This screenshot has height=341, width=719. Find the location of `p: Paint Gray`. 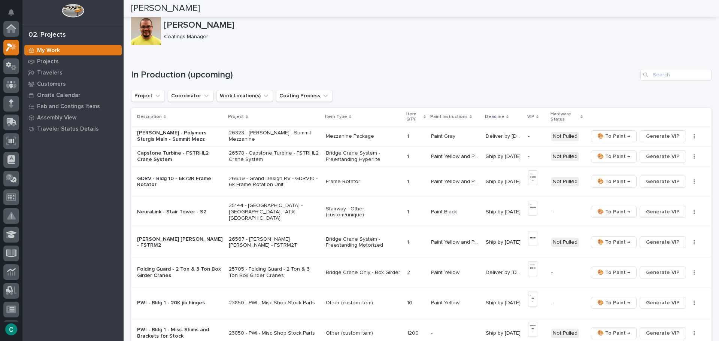

p: Paint Gray is located at coordinates (444, 136).